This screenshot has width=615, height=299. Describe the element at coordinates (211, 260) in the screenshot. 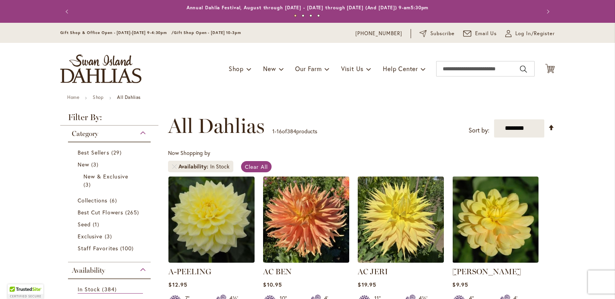

I see `a: A-Peeling` at that location.